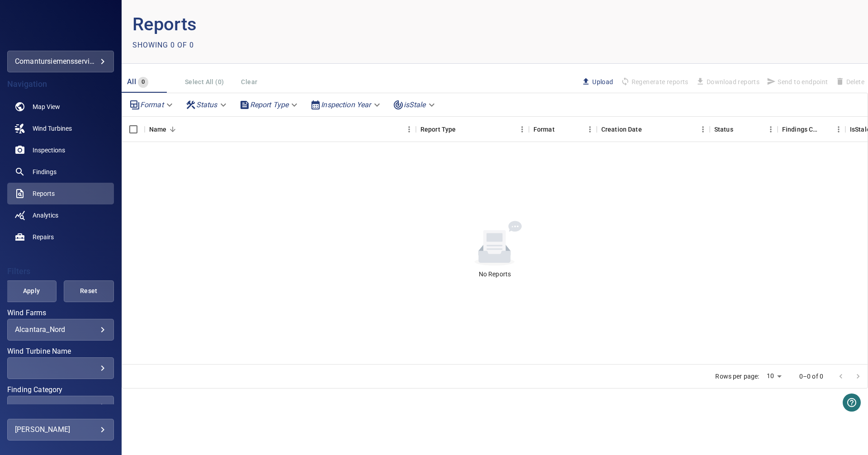 The width and height of the screenshot is (868, 455). I want to click on a: map noActive, so click(60, 107).